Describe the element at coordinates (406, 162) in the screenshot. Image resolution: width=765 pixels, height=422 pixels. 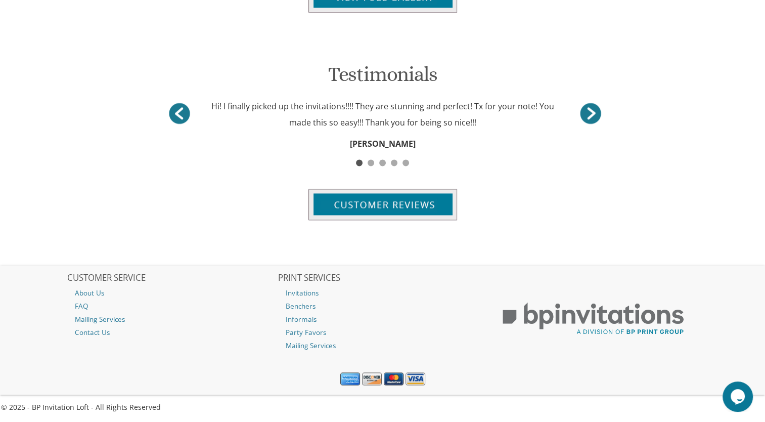
I see `span: 5` at that location.